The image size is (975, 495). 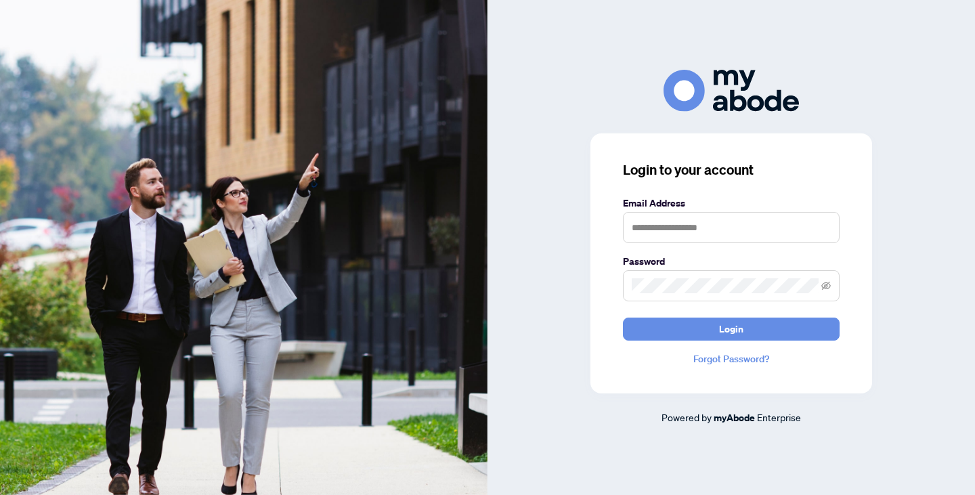 What do you see at coordinates (731, 261) in the screenshot?
I see `label: Password` at bounding box center [731, 261].